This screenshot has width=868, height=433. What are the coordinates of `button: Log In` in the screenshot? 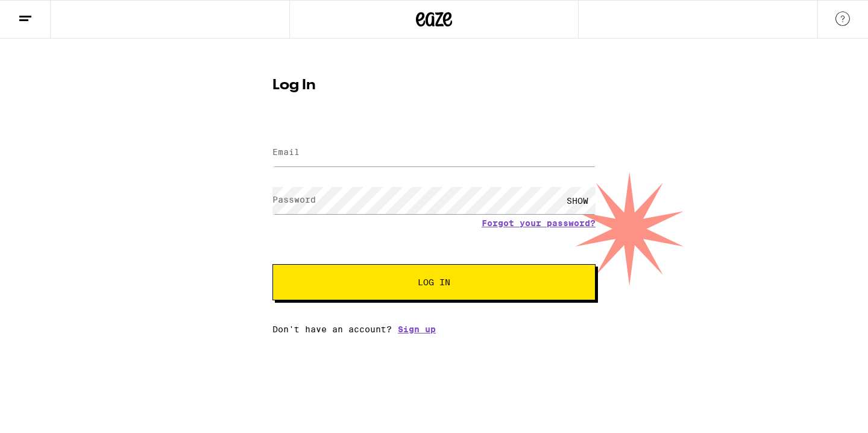 It's located at (434, 282).